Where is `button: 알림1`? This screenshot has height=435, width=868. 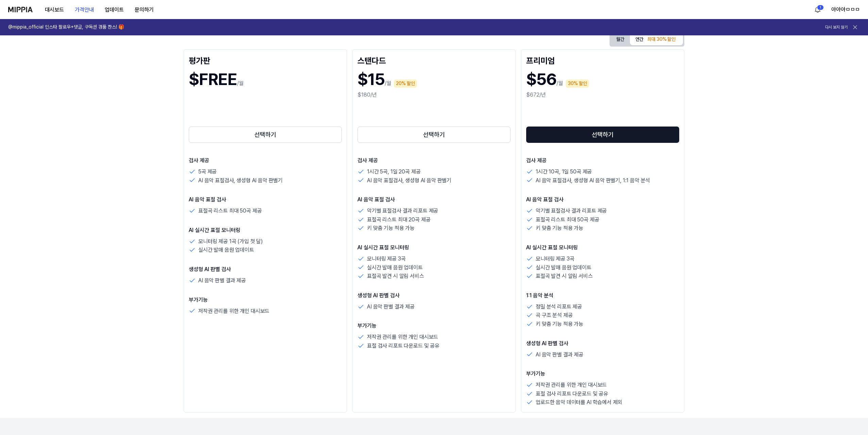
button: 알림1 is located at coordinates (818, 9).